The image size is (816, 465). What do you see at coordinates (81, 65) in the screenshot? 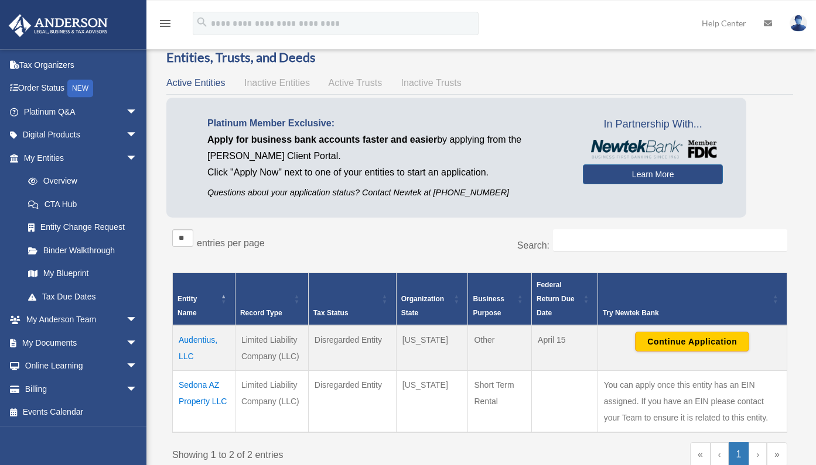
I see `a: Tax Organizers` at bounding box center [81, 65].